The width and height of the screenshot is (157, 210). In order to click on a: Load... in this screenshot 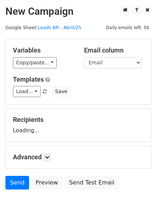, I will do `click(27, 91)`.